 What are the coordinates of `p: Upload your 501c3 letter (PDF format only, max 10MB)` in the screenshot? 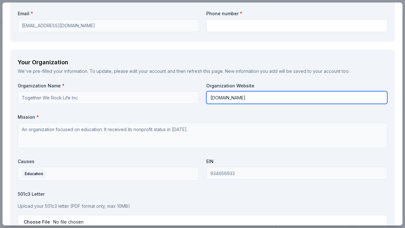 It's located at (202, 206).